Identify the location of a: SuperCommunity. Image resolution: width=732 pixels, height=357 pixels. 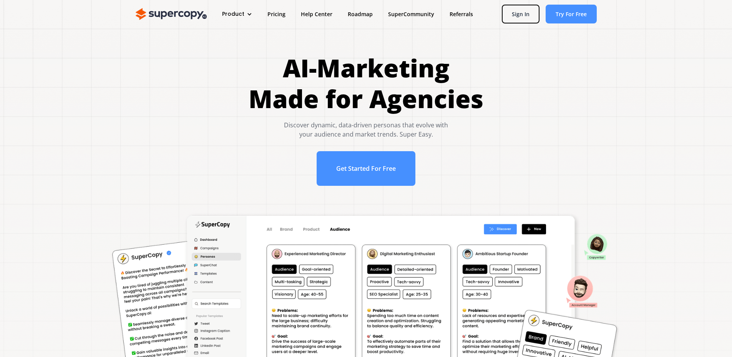
(411, 14).